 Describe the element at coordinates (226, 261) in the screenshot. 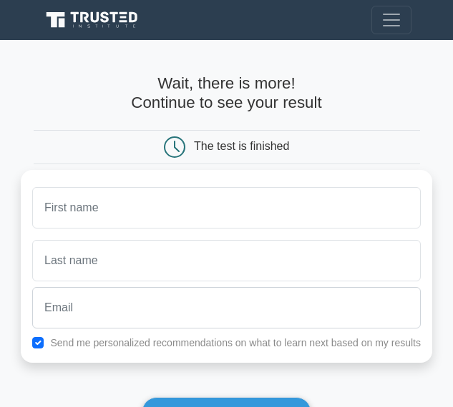

I see `input: Last name` at that location.